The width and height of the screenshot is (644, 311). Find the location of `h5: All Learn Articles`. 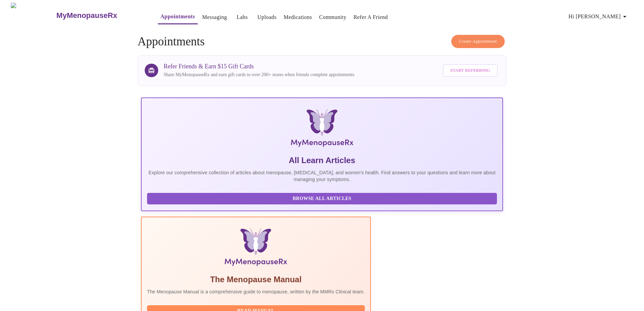

h5: All Learn Articles is located at coordinates (322, 160).